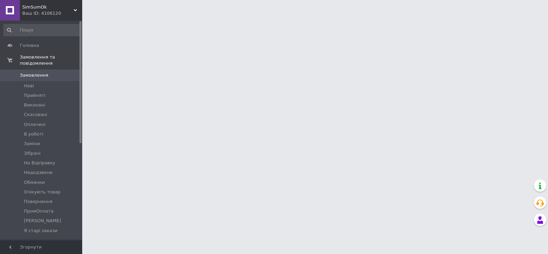 This screenshot has width=548, height=254. What do you see at coordinates (32, 144) in the screenshot?
I see `span: Заміни` at bounding box center [32, 144].